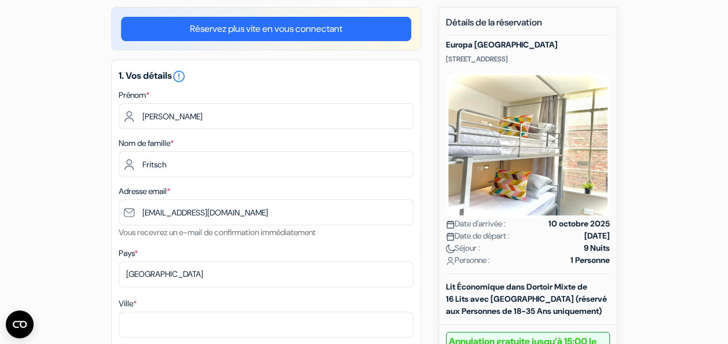  What do you see at coordinates (579, 223) in the screenshot?
I see `strong: 10 octobre 2025` at bounding box center [579, 223].